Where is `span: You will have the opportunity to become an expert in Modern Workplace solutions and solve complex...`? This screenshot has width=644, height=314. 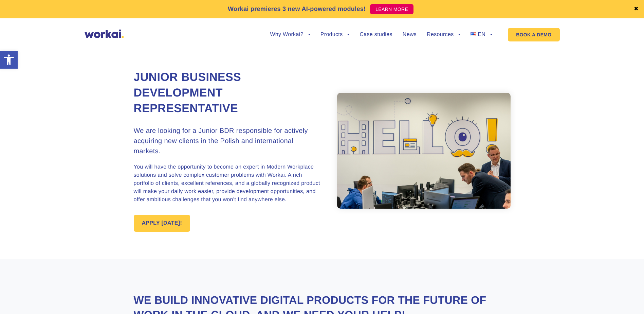 span: You will have the opportunity to become an expert in Modern Workplace solutions and solve complex... is located at coordinates (227, 183).